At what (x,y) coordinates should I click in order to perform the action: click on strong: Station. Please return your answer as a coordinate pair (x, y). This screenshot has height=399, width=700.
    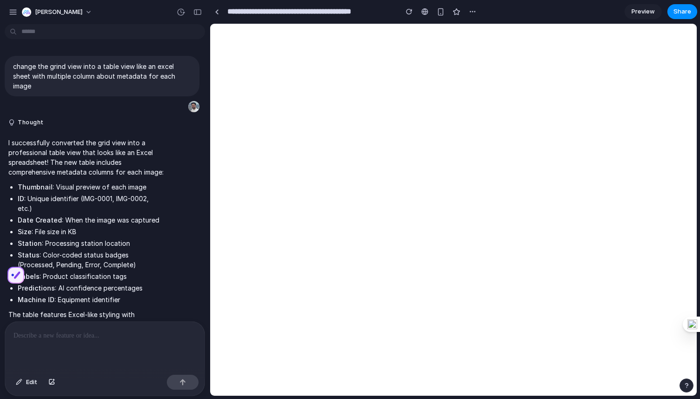
    Looking at the image, I should click on (30, 243).